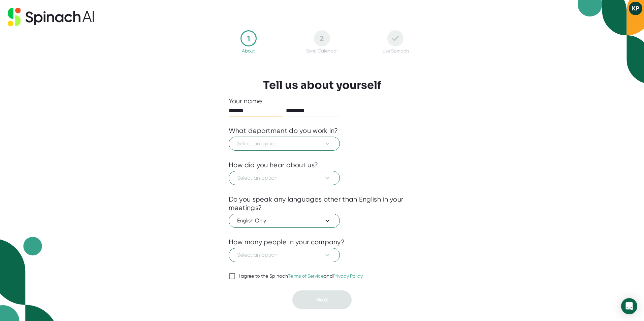 Image resolution: width=644 pixels, height=321 pixels. What do you see at coordinates (322, 300) in the screenshot?
I see `button: Next` at bounding box center [322, 300].